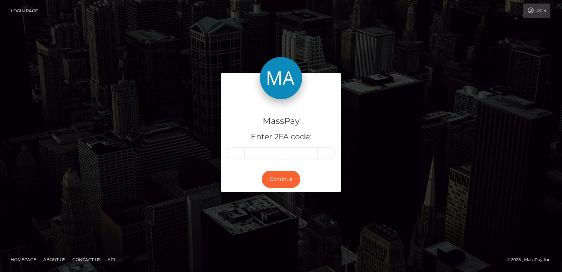 The height and width of the screenshot is (272, 562). What do you see at coordinates (54, 259) in the screenshot?
I see `a: About Us` at bounding box center [54, 259].